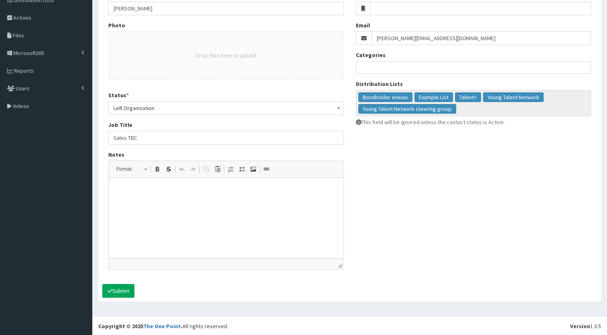 This screenshot has height=335, width=607. I want to click on a: Insert/Remove Bulleted List, so click(242, 169).